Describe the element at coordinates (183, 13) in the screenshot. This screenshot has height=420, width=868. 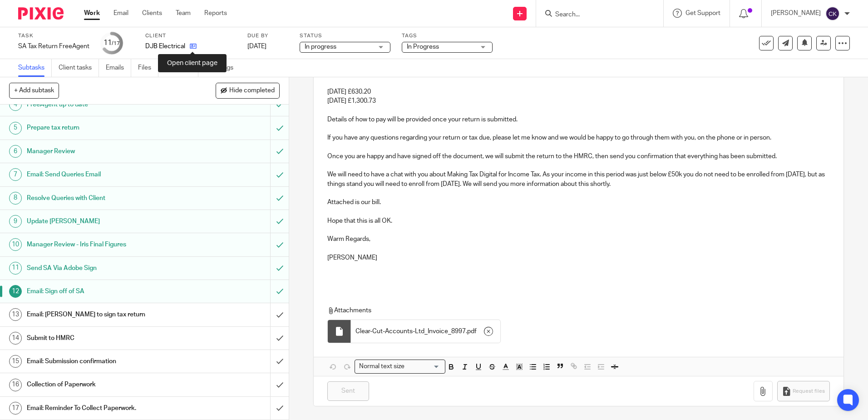
I see `a: Team` at that location.